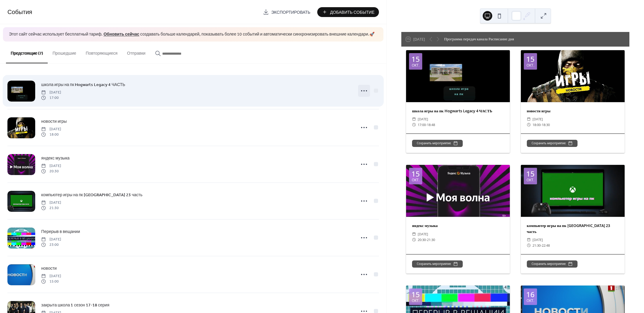 This screenshot has height=313, width=644. Describe the element at coordinates (102, 52) in the screenshot. I see `button: Повторяющиеся` at that location.